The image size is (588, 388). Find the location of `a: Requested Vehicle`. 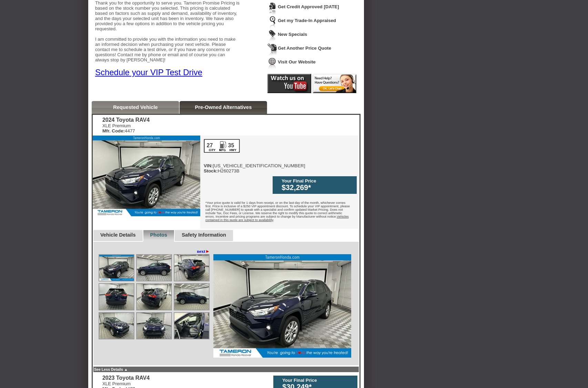

a: Requested Vehicle is located at coordinates (136, 107).